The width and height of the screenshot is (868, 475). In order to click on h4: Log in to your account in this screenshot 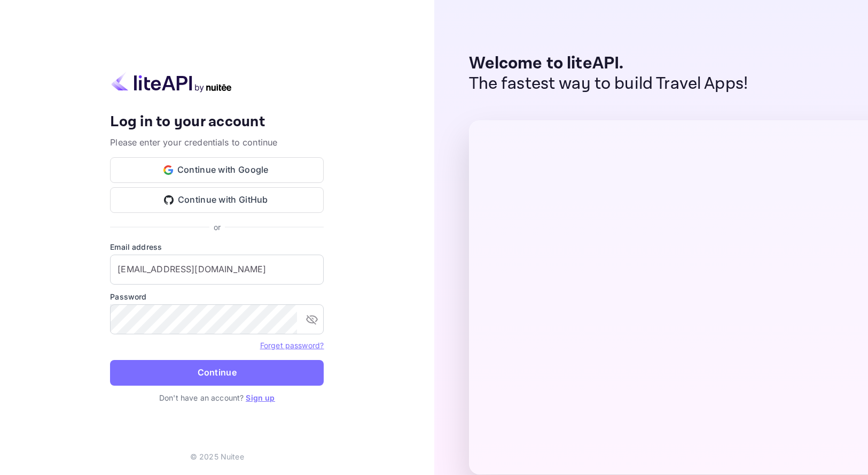, I will do `click(217, 122)`.